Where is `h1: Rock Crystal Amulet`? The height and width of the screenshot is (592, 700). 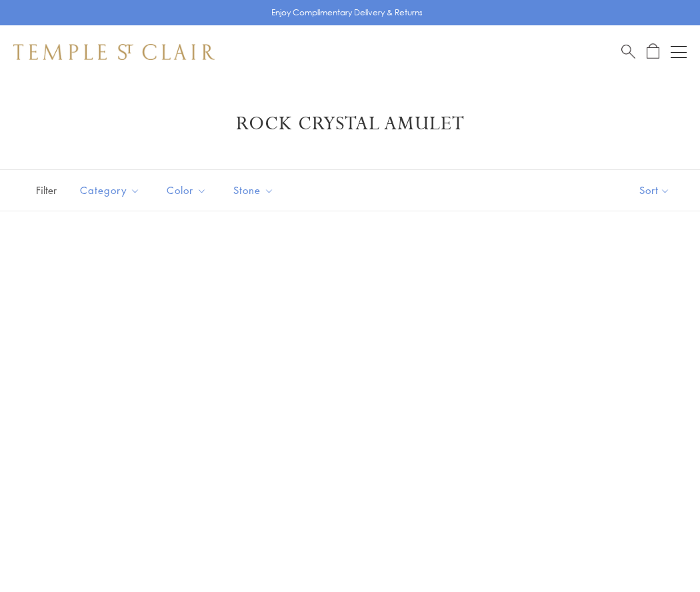 h1: Rock Crystal Amulet is located at coordinates (350, 124).